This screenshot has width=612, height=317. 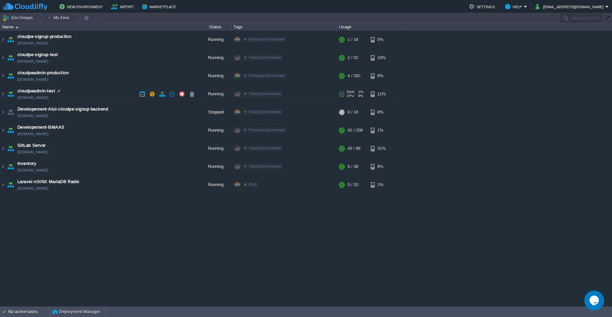 I want to click on div: 1 / 16, so click(x=353, y=40).